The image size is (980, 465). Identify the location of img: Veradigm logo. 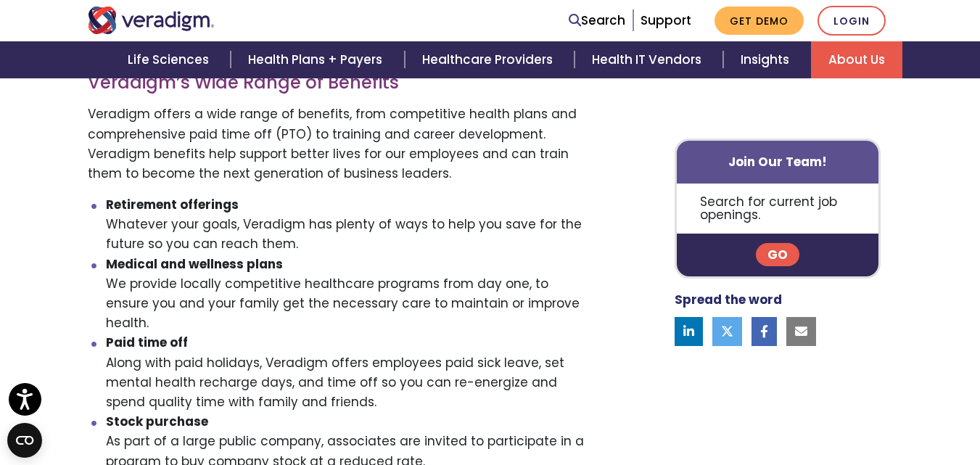
(151, 20).